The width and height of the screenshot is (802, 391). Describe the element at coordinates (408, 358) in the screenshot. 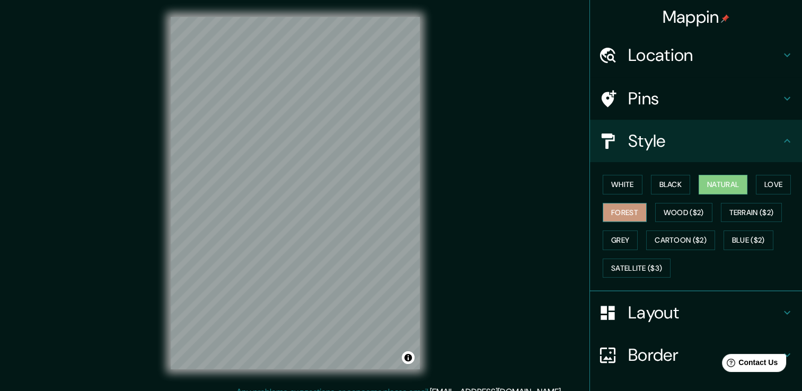

I see `button: Toggle attribution` at that location.